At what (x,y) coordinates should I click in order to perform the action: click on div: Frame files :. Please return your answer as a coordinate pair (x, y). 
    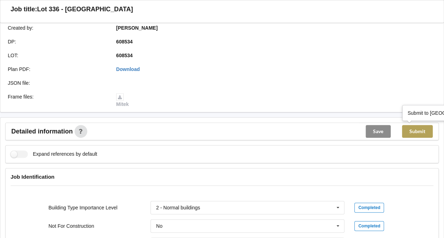
    Looking at the image, I should click on (57, 101).